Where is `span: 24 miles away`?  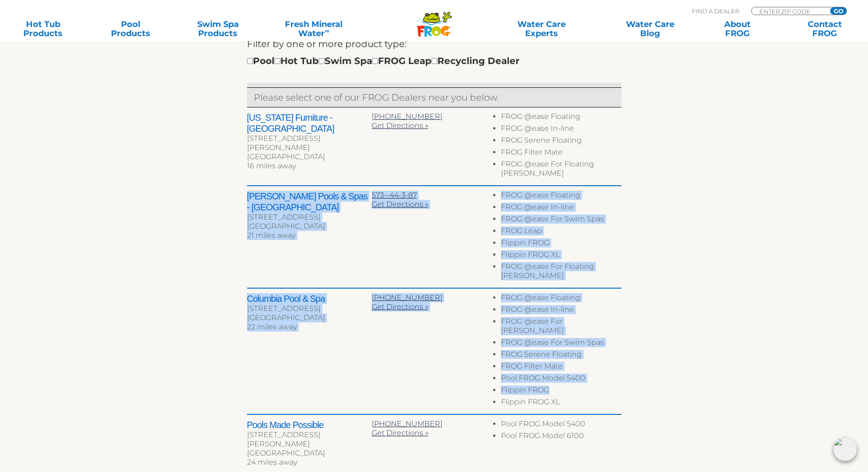 span: 24 miles away is located at coordinates (272, 462).